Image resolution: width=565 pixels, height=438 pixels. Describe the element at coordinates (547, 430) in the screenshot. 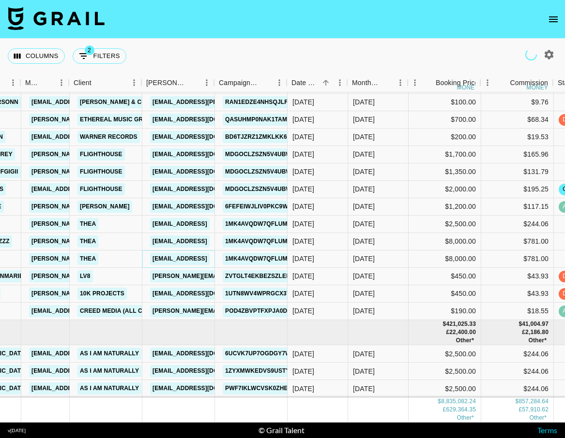

I see `a: Terms` at that location.